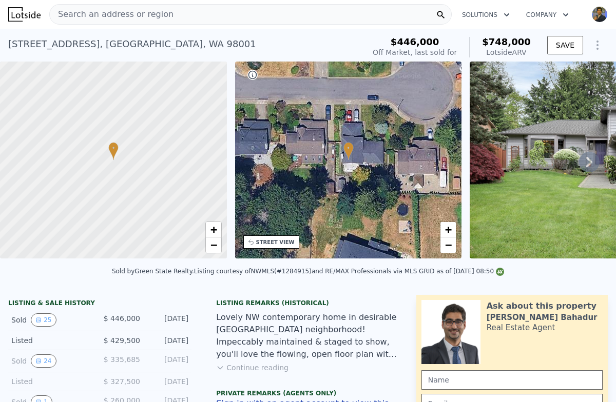 The height and width of the screenshot is (402, 616). I want to click on div: Listing Remarks (Historical), so click(307, 303).